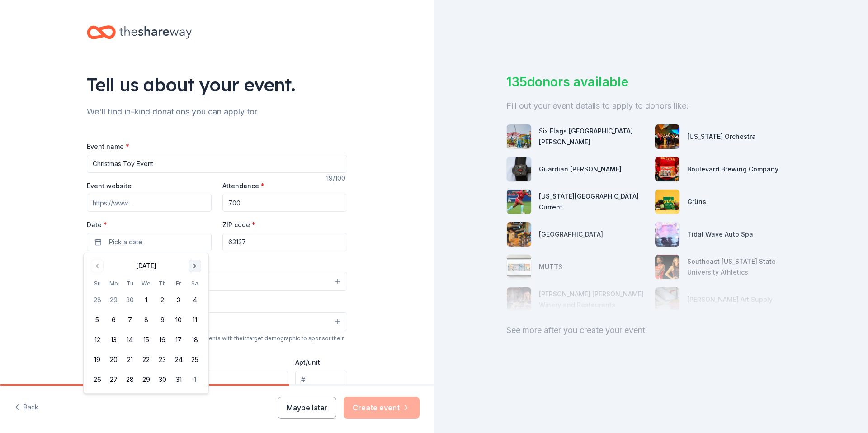 This screenshot has width=868, height=433. What do you see at coordinates (130, 283) in the screenshot?
I see `th: Tuesday` at bounding box center [130, 283].